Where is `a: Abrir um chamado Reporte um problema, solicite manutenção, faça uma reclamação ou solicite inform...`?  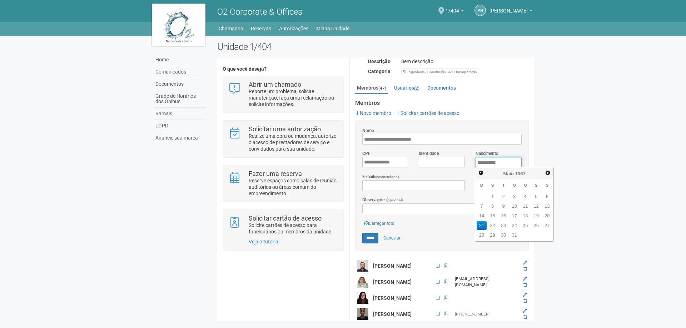 a: Abrir um chamado Reporte um problema, solicite manutenção, faça uma reclamação ou solicite inform... is located at coordinates (283, 94).